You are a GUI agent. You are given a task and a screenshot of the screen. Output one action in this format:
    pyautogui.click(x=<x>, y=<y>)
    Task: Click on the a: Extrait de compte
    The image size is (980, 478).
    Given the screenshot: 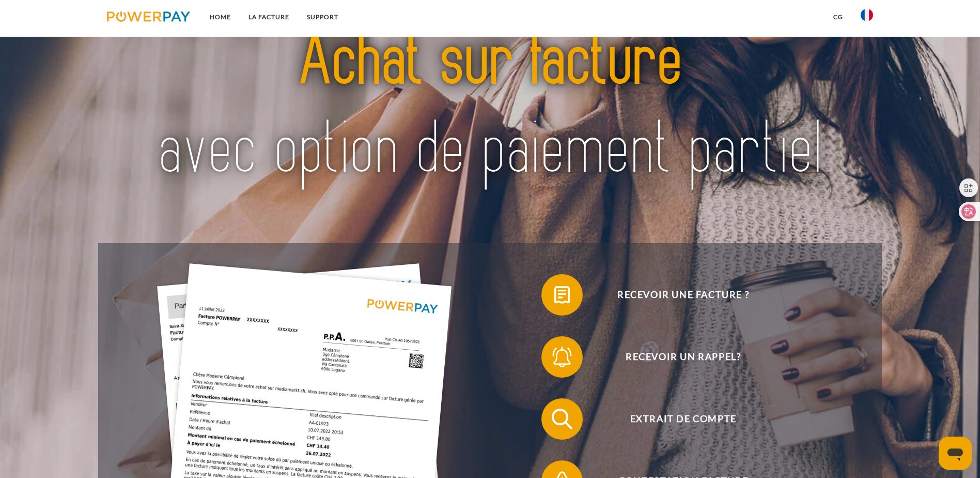 What is the action you would take?
    pyautogui.click(x=676, y=419)
    